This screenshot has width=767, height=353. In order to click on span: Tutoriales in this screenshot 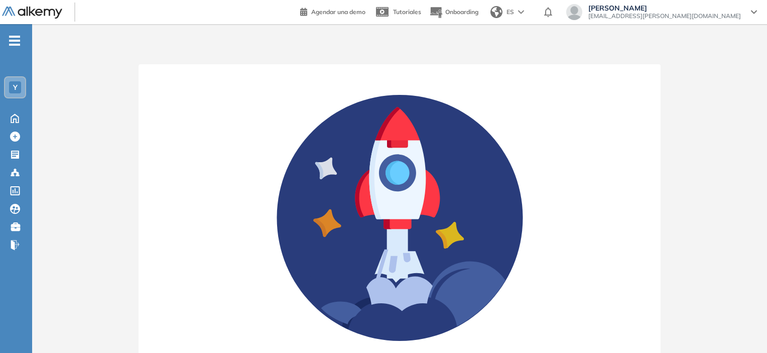, I will do `click(407, 12)`.